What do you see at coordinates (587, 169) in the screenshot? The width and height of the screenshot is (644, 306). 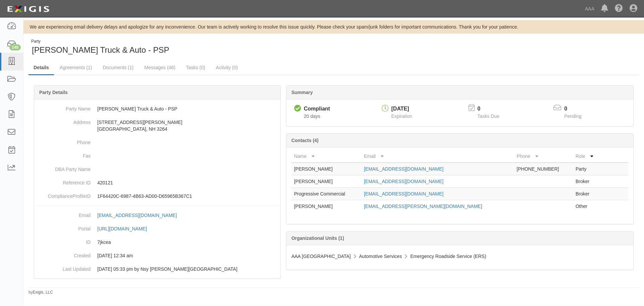 I see `td: Party` at bounding box center [587, 169].